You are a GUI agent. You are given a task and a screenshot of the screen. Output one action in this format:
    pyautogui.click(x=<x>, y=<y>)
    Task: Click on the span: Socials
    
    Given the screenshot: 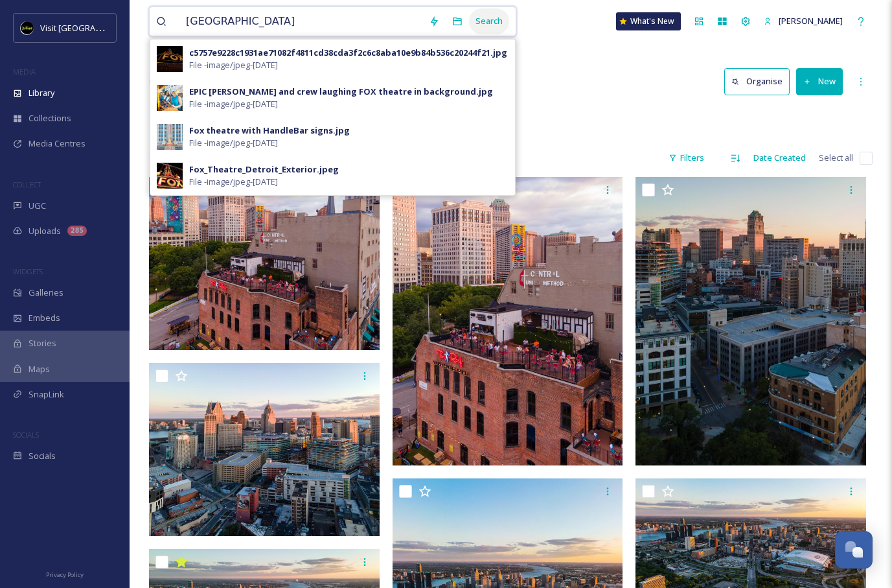 What is the action you would take?
    pyautogui.click(x=42, y=455)
    